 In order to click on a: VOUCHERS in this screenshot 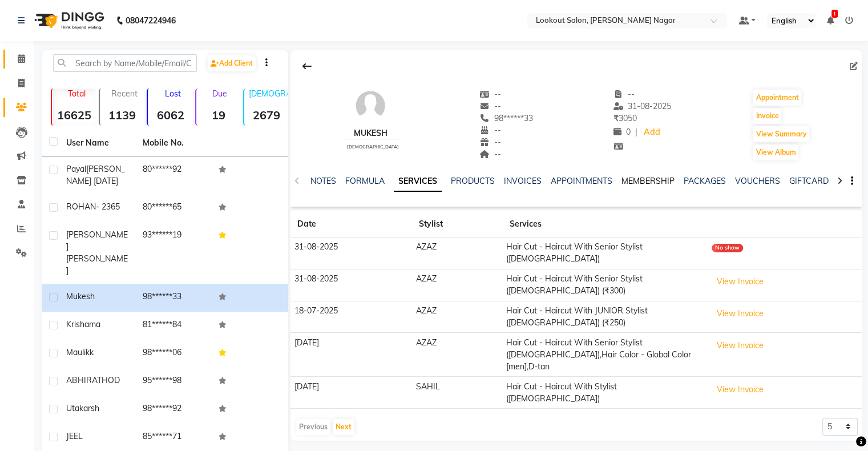, I will do `click(758, 181)`.